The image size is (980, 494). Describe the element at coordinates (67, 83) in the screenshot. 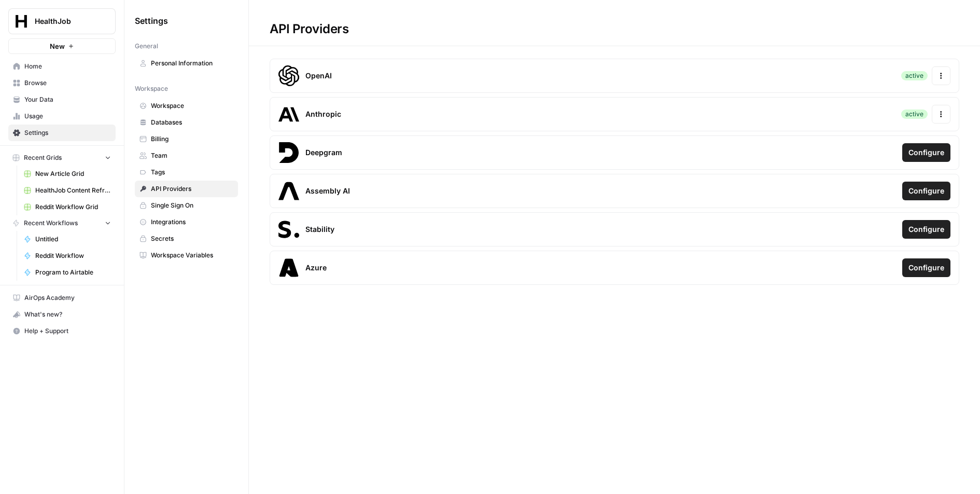

I see `span: Browse` at that location.